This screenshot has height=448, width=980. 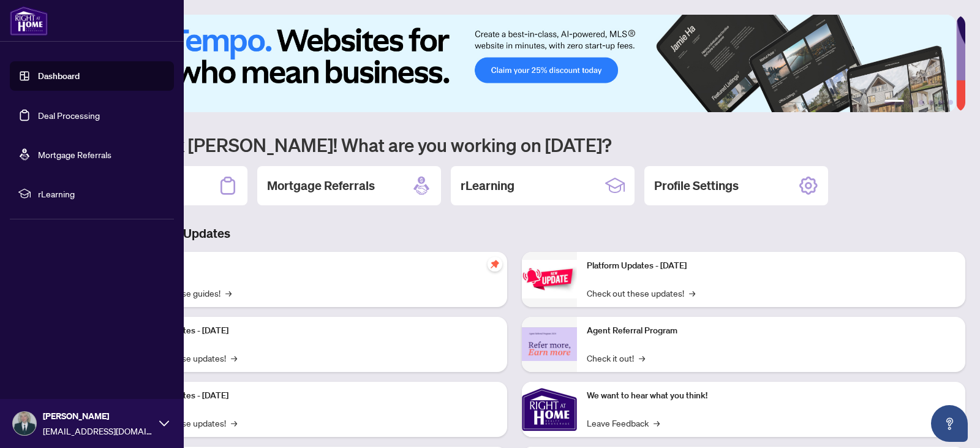 What do you see at coordinates (75, 154) in the screenshot?
I see `a: Mortgage Referrals` at bounding box center [75, 154].